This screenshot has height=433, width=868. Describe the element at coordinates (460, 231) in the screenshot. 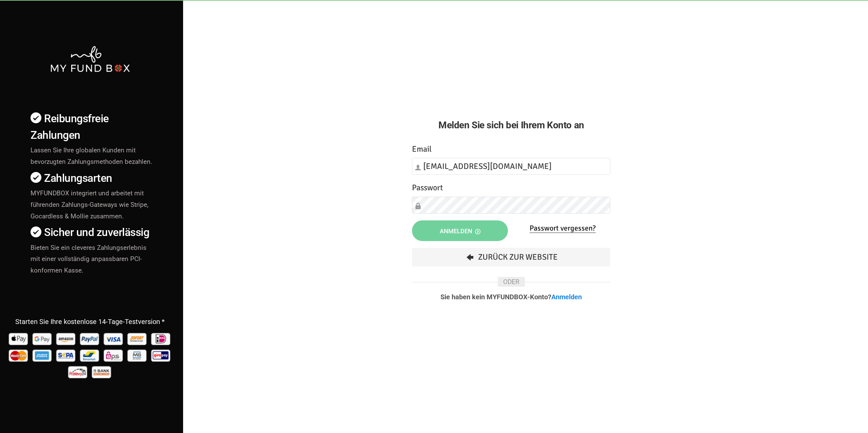

I see `button: Anmelden` at that location.